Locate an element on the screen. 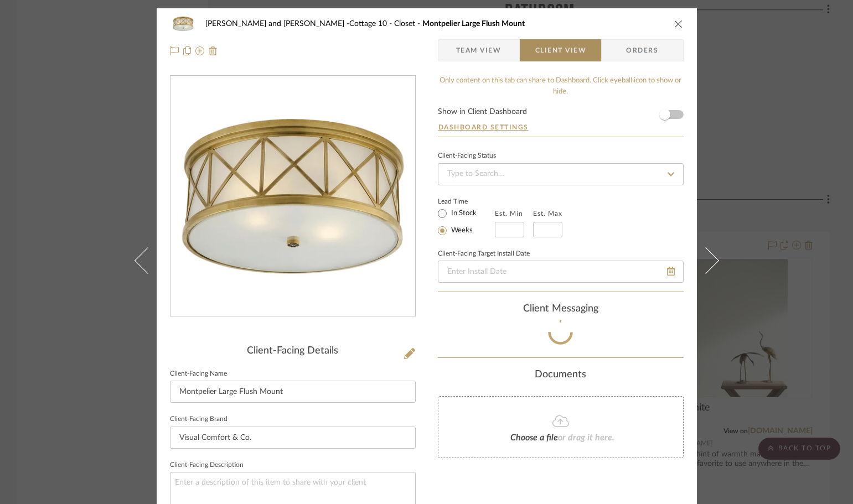 This screenshot has height=504, width=853. label: Est. Min is located at coordinates (509, 213).